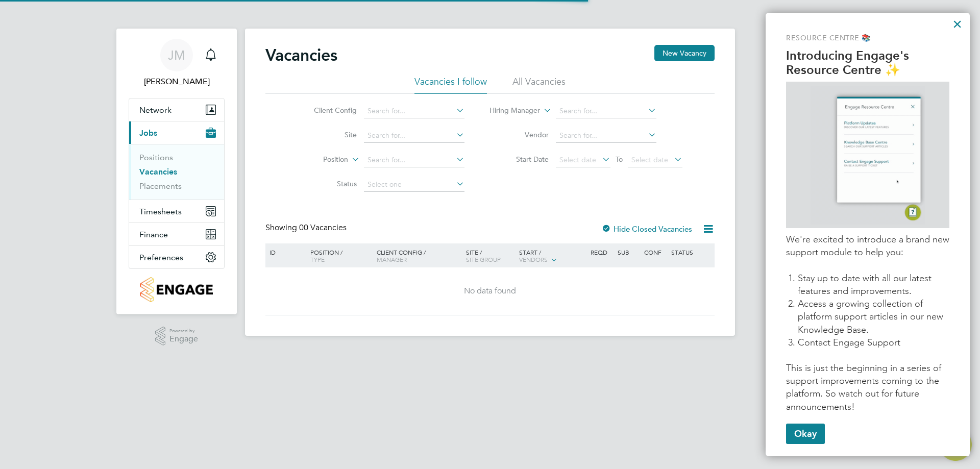 The width and height of the screenshot is (980, 469). I want to click on img: GIF of Resource Centre being opened, so click(867, 155).